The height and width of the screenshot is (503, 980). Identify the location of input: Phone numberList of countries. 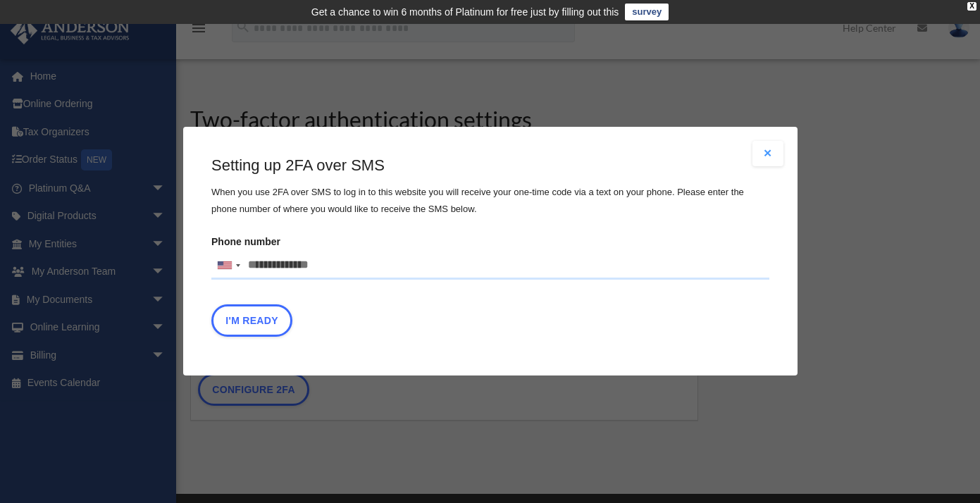
(490, 266).